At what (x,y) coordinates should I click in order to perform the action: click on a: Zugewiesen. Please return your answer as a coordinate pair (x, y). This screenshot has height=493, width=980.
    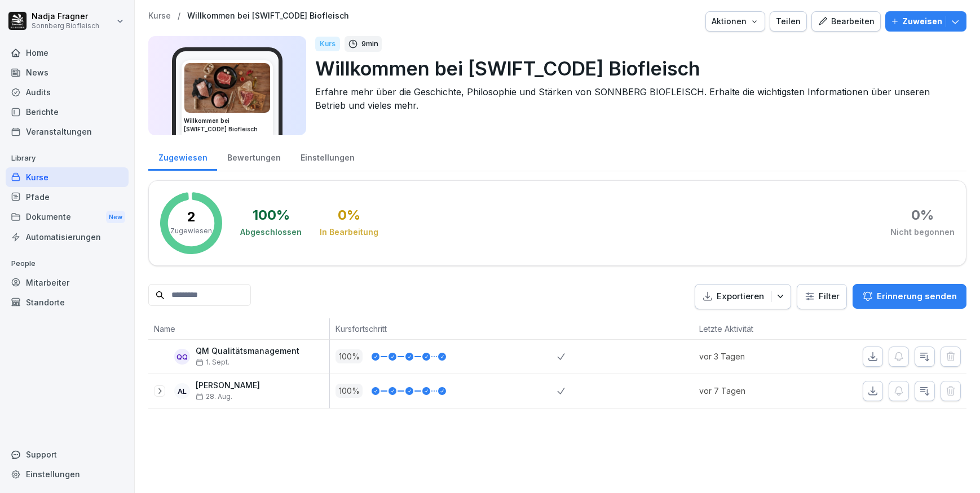
    Looking at the image, I should click on (183, 156).